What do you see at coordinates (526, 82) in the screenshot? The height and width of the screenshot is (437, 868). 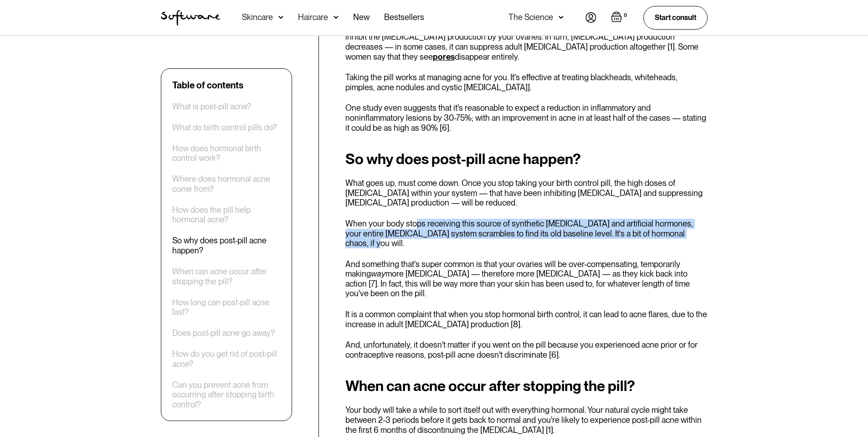 I see `p: Taking the pill works at managing acne for you. It's effective at treating blackheads, whiteheads...` at bounding box center [526, 82].